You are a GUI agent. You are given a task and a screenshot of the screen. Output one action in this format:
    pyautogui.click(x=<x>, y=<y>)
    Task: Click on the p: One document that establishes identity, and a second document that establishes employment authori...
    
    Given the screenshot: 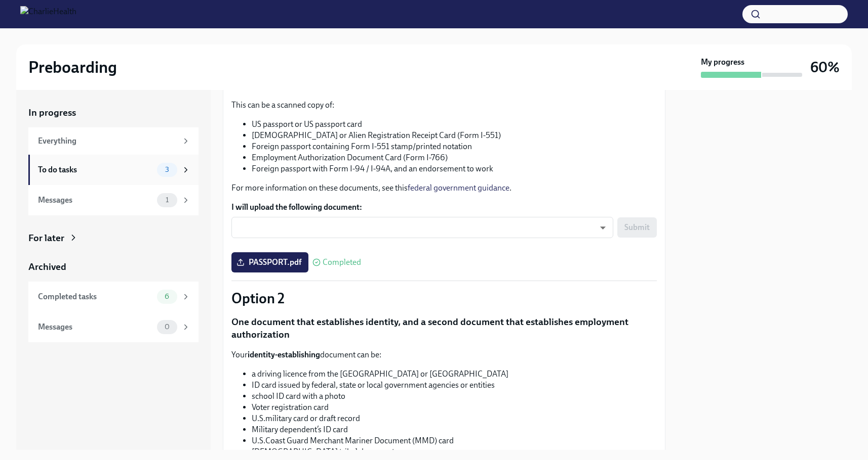 What is the action you would take?
    pyautogui.click(x=444, y=329)
    